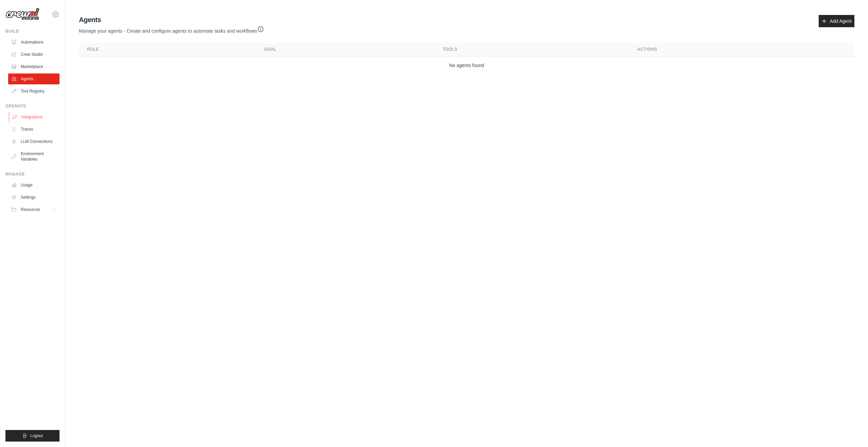 This screenshot has height=447, width=868. Describe the element at coordinates (836, 21) in the screenshot. I see `a: Add Agent` at that location.